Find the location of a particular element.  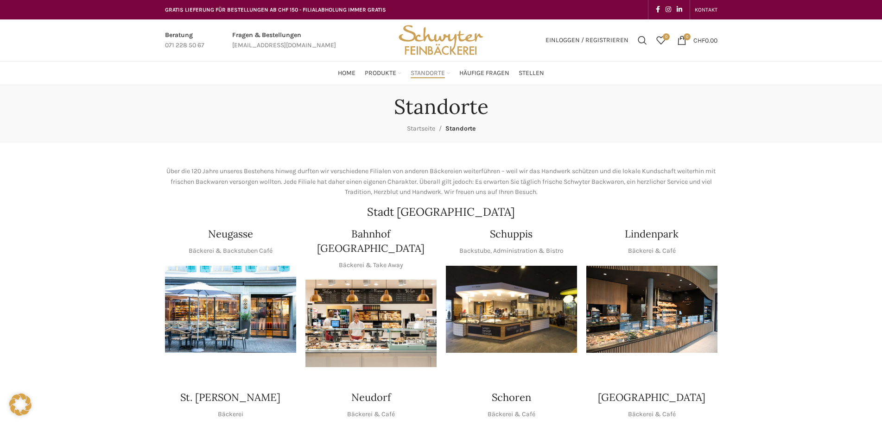

a: 0 is located at coordinates (661, 40).